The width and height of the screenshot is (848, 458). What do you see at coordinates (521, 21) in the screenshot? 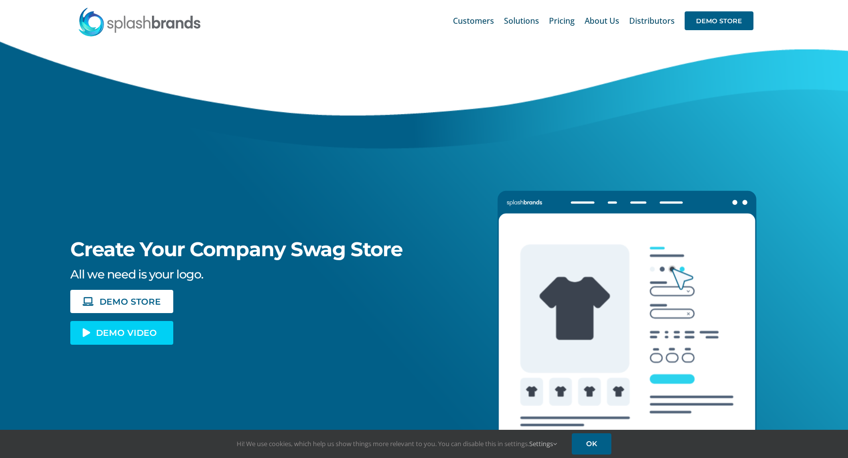
I see `span: Solutions` at bounding box center [521, 21].